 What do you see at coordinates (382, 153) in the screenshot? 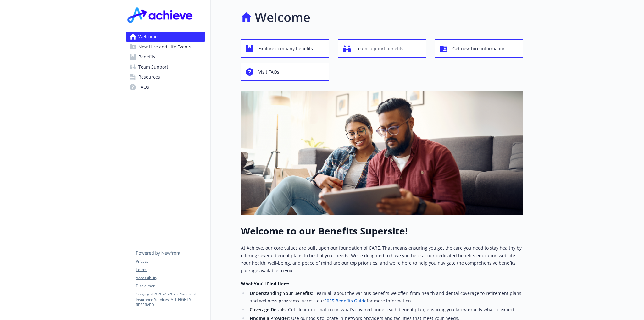
I see `img: overview page banner` at bounding box center [382, 153].